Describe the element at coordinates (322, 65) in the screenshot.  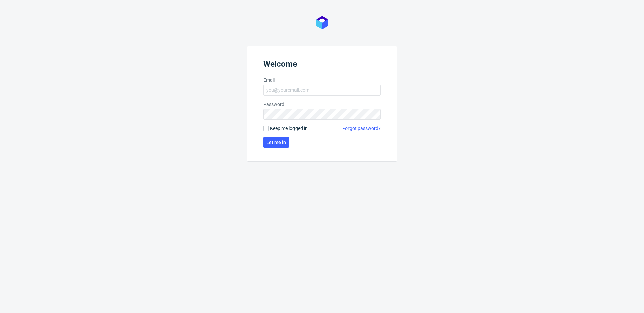
I see `header: Welcome` at that location.